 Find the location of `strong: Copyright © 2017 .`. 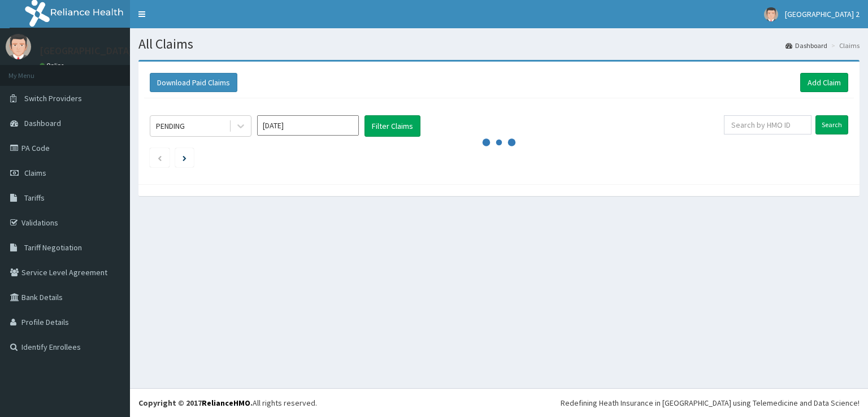

strong: Copyright © 2017 . is located at coordinates (195, 403).